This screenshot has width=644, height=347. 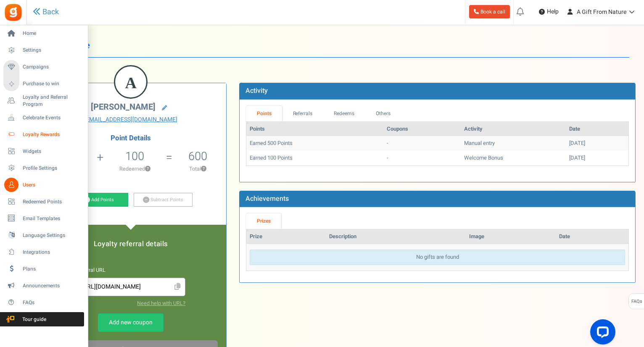 What do you see at coordinates (551, 12) in the screenshot?
I see `span: Help` at bounding box center [551, 12].